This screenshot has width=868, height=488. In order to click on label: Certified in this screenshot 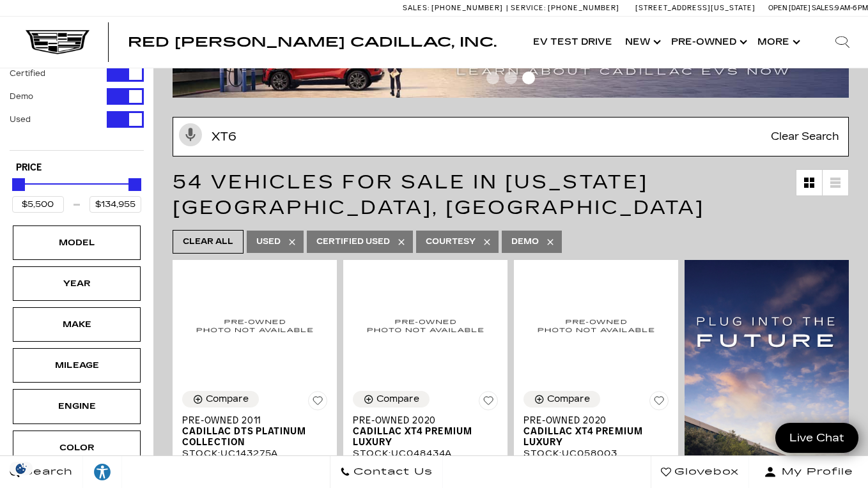, I will do `click(27, 74)`.